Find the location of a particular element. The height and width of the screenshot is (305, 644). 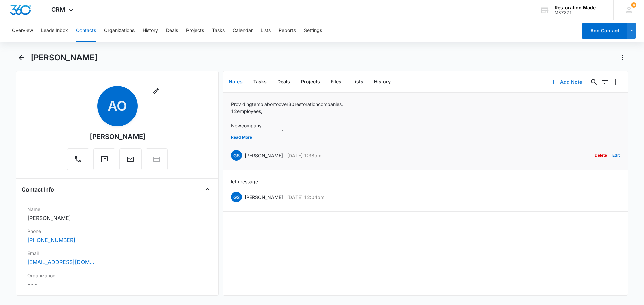

button: Calendar is located at coordinates (243, 31).